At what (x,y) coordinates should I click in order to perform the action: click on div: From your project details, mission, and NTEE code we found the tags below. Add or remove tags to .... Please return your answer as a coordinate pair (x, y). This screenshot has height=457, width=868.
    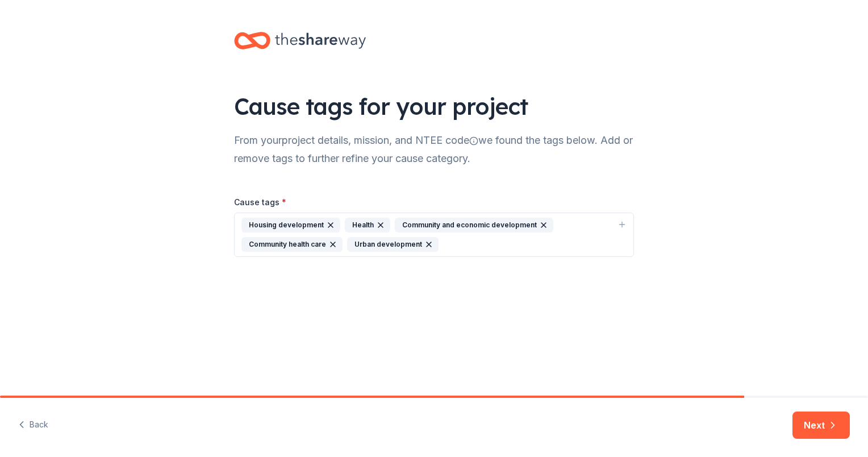
    Looking at the image, I should click on (434, 150).